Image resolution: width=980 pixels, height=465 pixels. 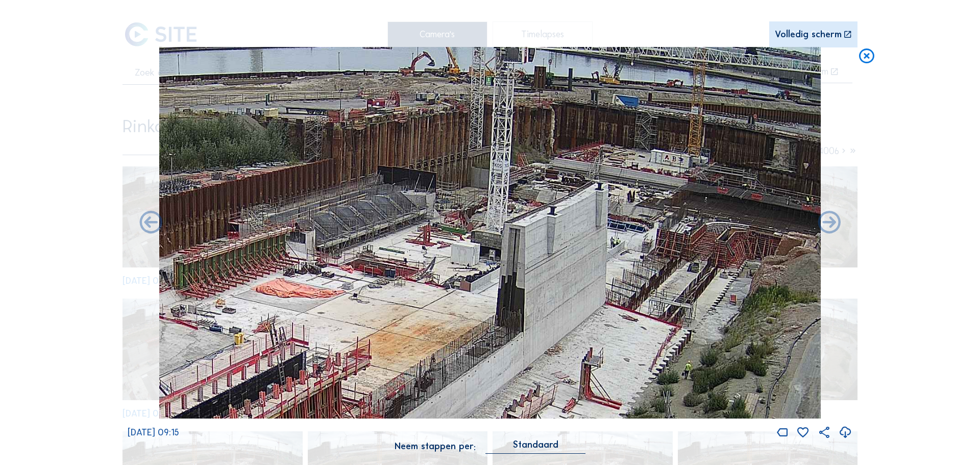 What do you see at coordinates (829, 223) in the screenshot?
I see `i: Back` at bounding box center [829, 223].